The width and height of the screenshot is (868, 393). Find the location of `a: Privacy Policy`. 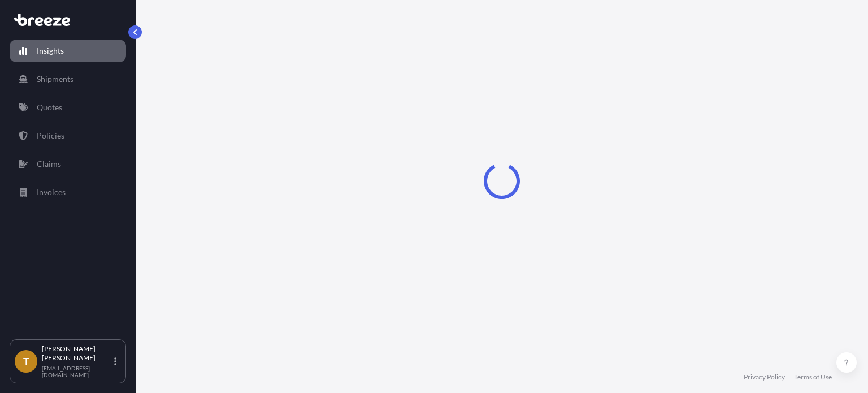

a: Privacy Policy is located at coordinates (764, 378).